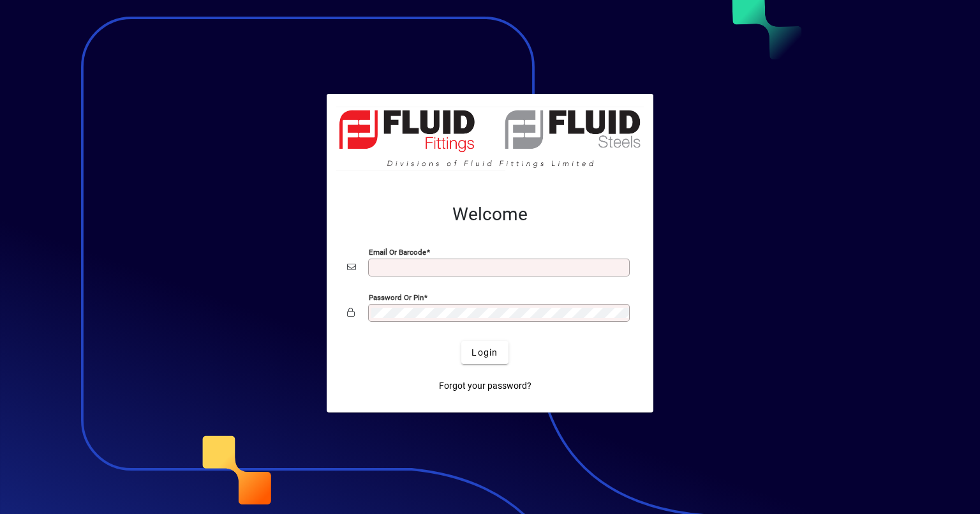 The height and width of the screenshot is (514, 980). What do you see at coordinates (485, 386) in the screenshot?
I see `a: Forgot your password?` at bounding box center [485, 386].